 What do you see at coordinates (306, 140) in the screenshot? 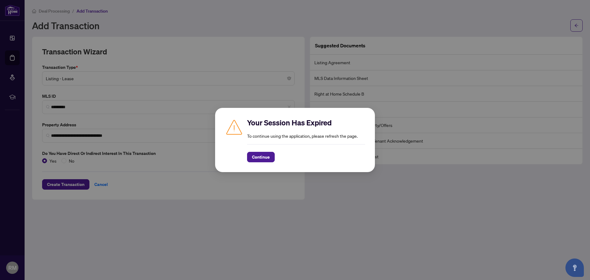
I see `div: To continue using the application, please refresh the page.` at bounding box center [306, 140].